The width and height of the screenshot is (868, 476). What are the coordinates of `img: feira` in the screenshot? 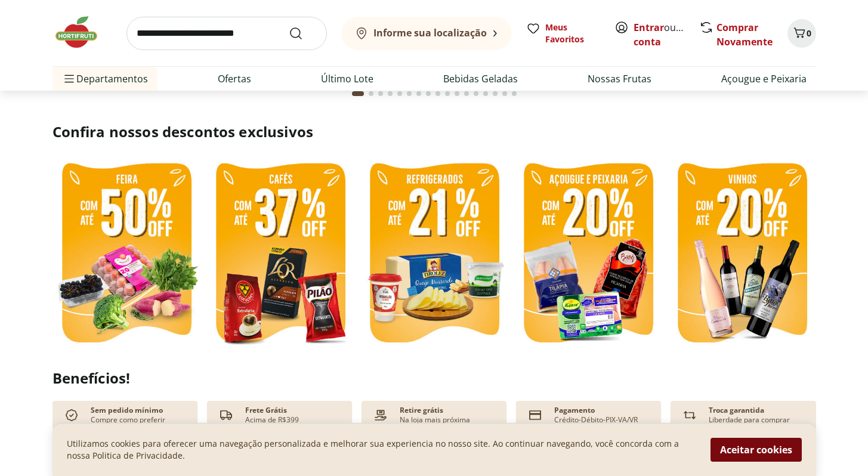 It's located at (127, 254).